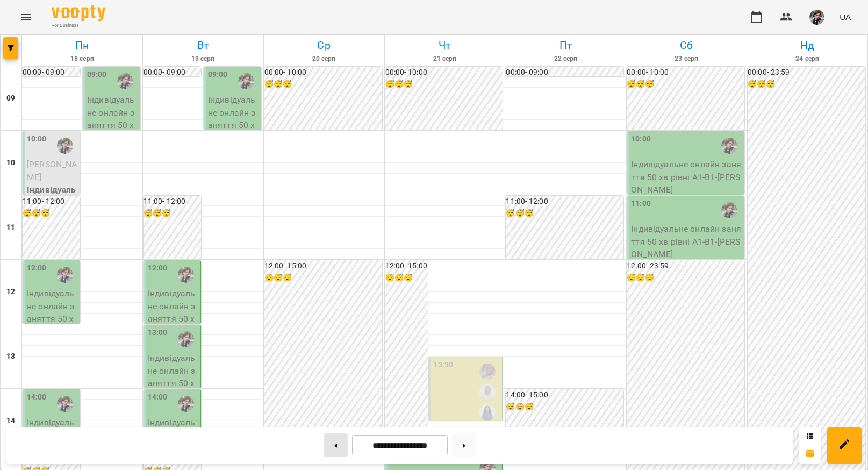 The image size is (868, 470). I want to click on div: Анастасія, so click(488, 392).